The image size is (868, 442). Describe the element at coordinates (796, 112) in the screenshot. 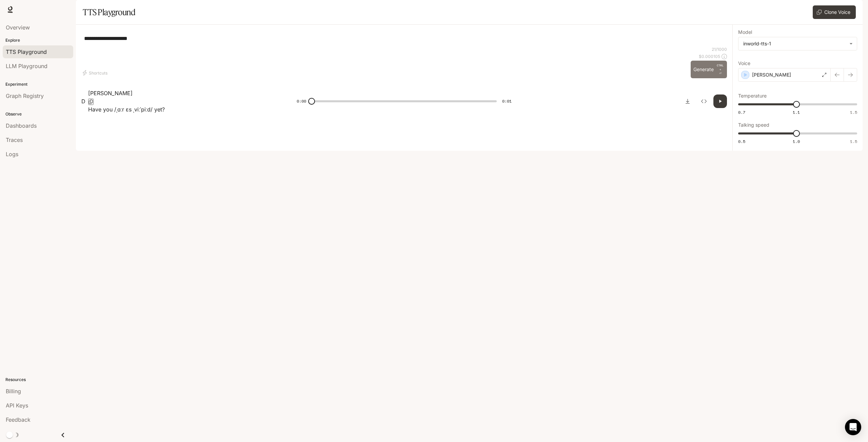

I see `span: 1.1` at that location.